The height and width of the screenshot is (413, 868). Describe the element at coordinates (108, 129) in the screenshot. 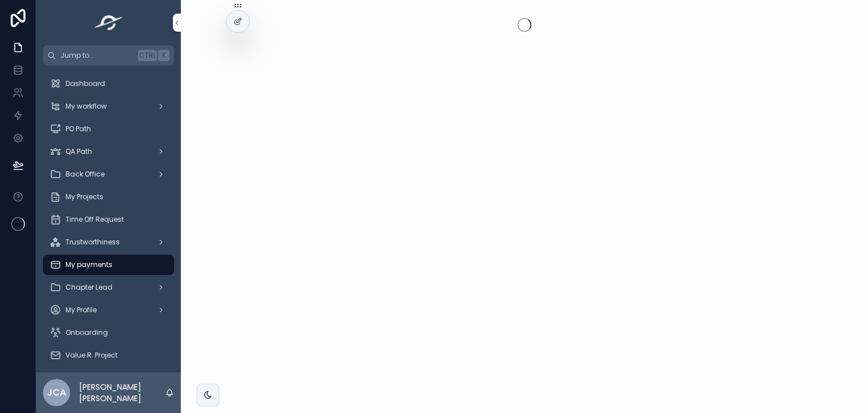

I see `a: PO Path` at that location.